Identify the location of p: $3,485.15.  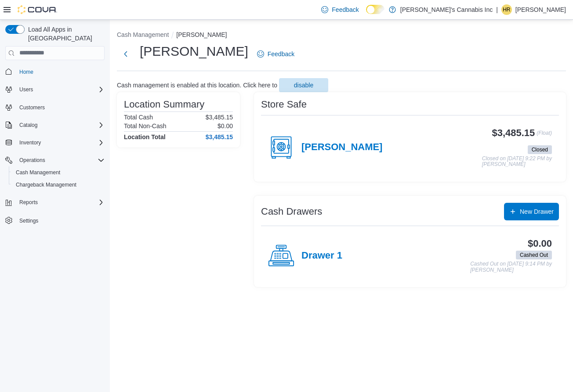
(219, 117).